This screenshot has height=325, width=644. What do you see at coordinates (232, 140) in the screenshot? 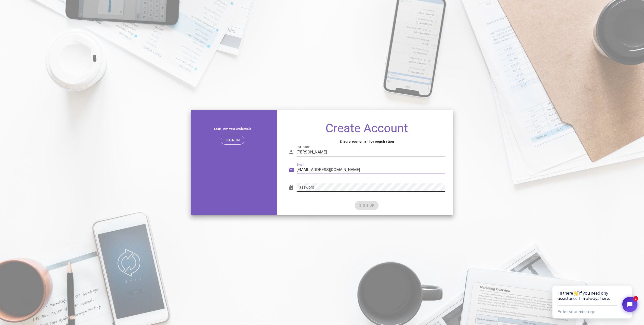
I see `button: Sign in` at bounding box center [232, 140].